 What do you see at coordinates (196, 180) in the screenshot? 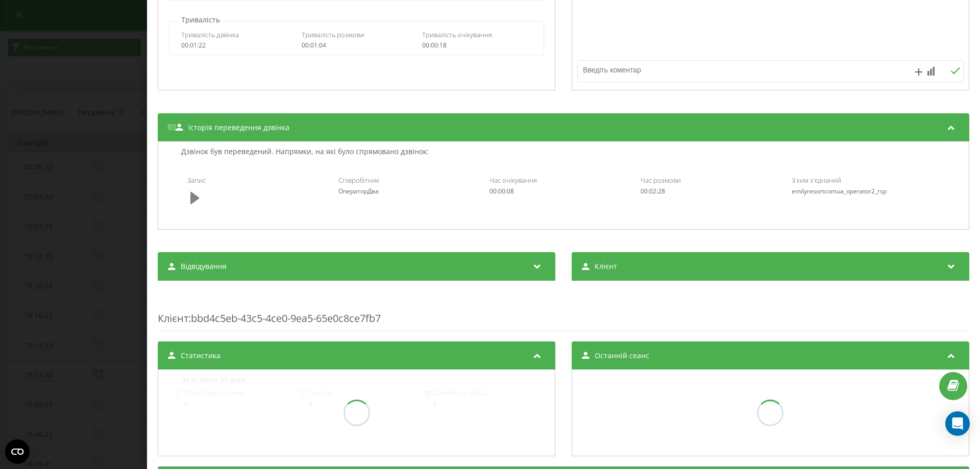
I see `span: Запис` at bounding box center [196, 180].